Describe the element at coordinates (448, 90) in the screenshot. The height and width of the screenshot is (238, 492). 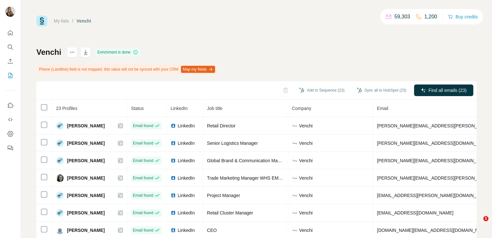
I see `span: Find all emails (23)` at that location.